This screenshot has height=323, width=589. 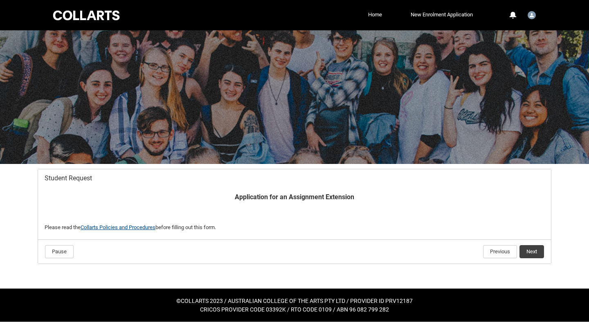 I want to click on a: New Enrolment Application, so click(x=442, y=15).